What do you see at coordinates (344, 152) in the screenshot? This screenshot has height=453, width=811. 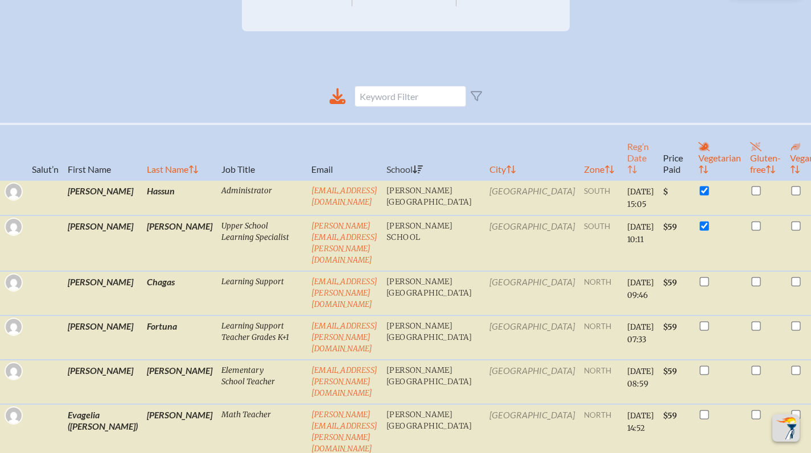 I see `th: Email` at bounding box center [344, 152].